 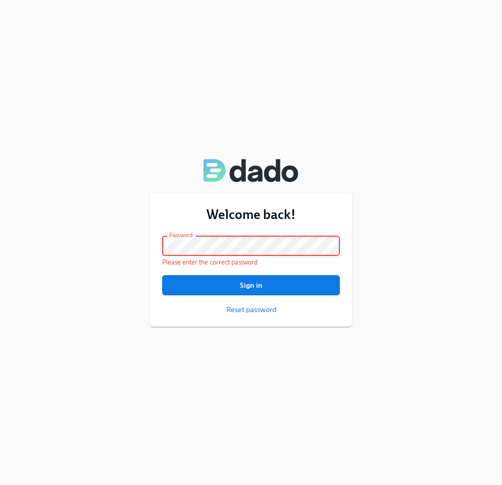 What do you see at coordinates (251, 262) in the screenshot?
I see `p: Please enter the correct password` at bounding box center [251, 262].